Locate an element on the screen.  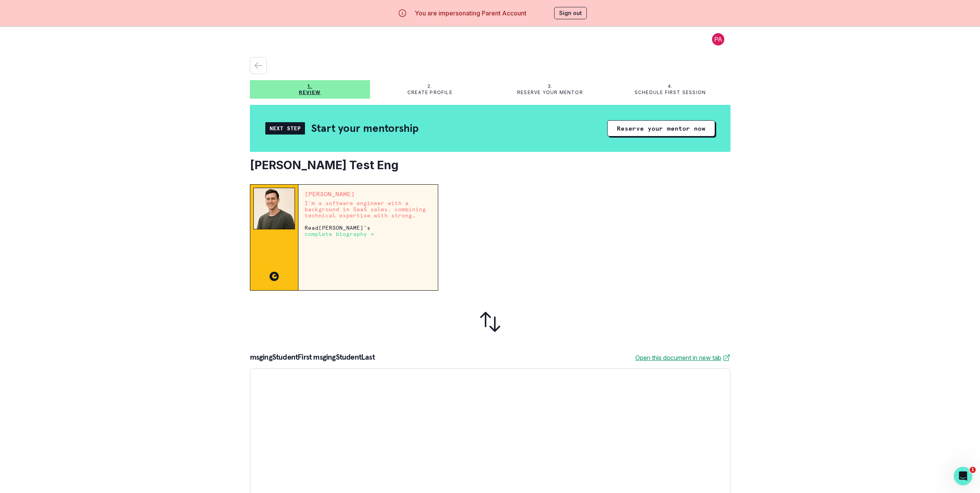
div: Next Step is located at coordinates (285, 129).